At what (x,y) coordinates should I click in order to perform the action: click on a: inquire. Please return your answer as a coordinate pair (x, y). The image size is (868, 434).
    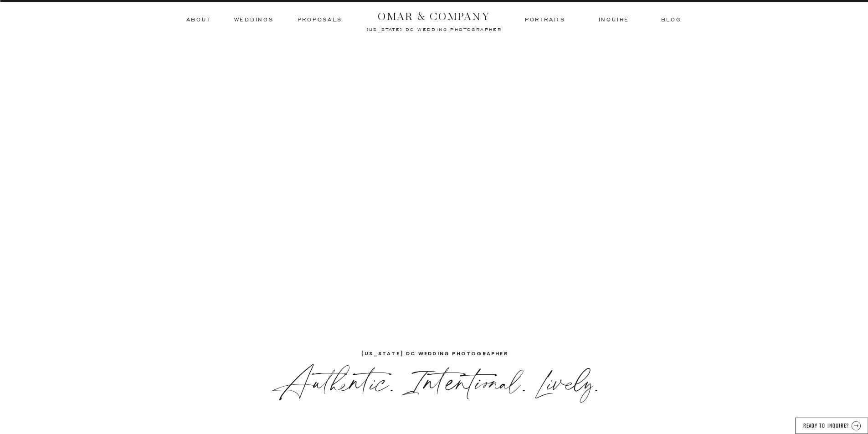
    Looking at the image, I should click on (614, 20).